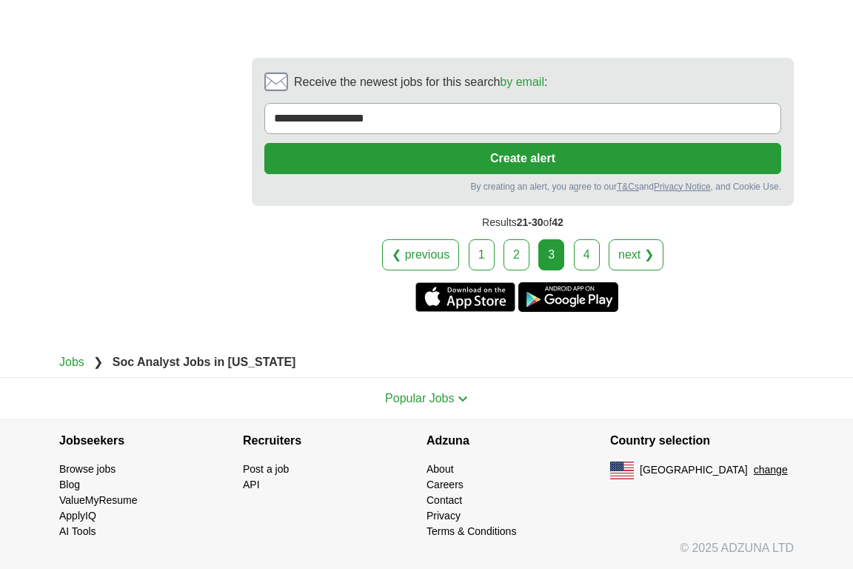 This screenshot has width=853, height=569. Describe the element at coordinates (516, 255) in the screenshot. I see `a: 2` at that location.